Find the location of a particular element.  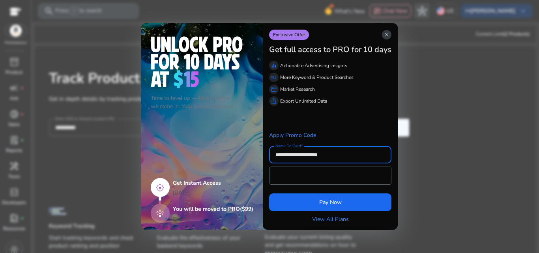

span: manage_search is located at coordinates (274, 77).